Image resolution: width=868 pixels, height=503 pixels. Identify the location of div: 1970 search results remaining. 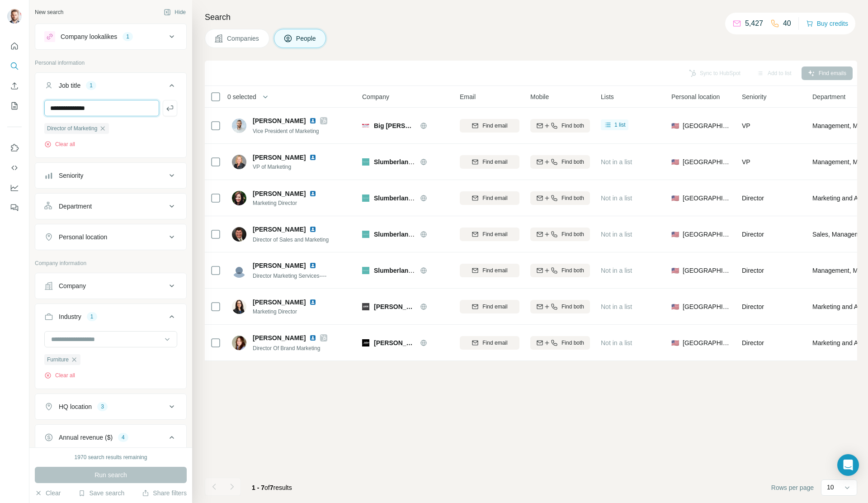
(111, 457).